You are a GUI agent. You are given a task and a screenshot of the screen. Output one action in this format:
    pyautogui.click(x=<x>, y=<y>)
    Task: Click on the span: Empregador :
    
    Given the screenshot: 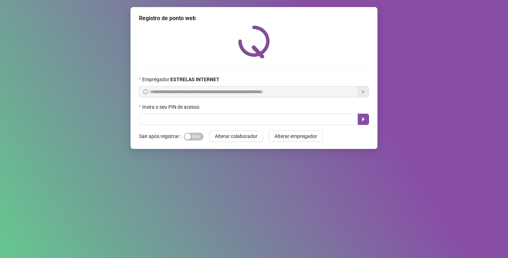 What is the action you would take?
    pyautogui.click(x=180, y=79)
    